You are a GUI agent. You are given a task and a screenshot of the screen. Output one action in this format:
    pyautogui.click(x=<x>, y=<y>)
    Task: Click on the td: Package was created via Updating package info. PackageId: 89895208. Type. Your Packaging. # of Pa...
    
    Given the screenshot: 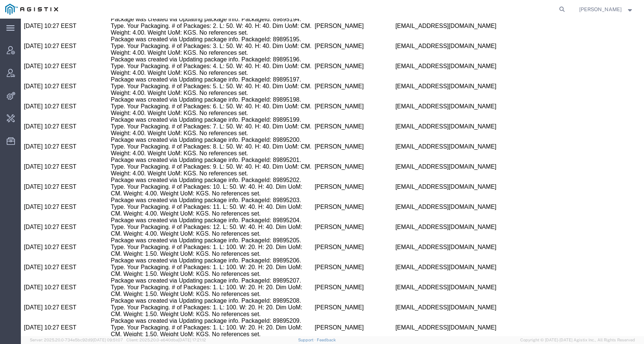 What is the action you would take?
    pyautogui.click(x=191, y=289)
    